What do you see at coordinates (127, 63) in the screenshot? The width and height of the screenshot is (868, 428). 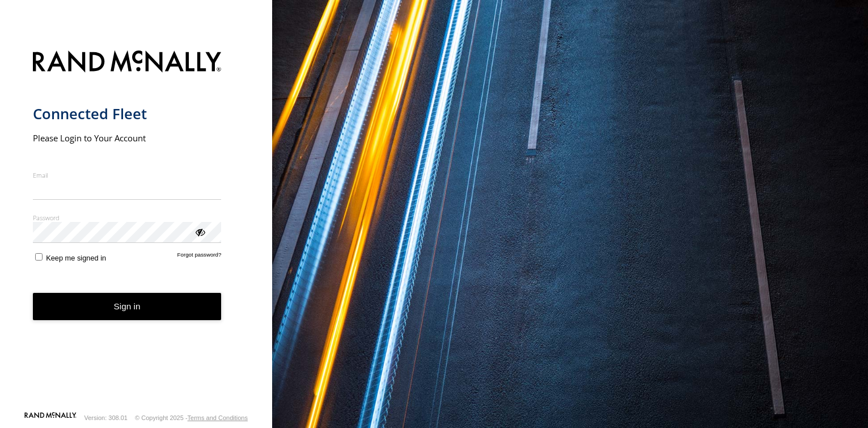 I see `img: Rand McNally` at bounding box center [127, 63].